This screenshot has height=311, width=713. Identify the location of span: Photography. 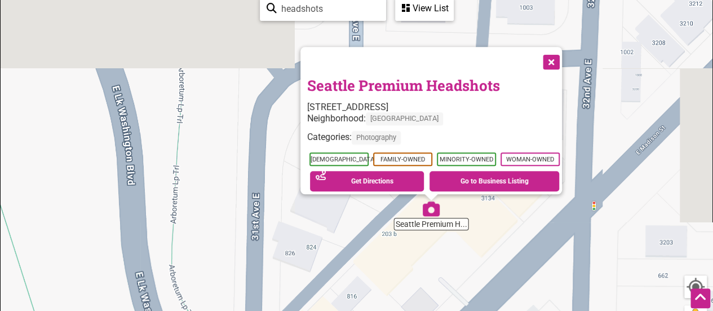
(376, 137).